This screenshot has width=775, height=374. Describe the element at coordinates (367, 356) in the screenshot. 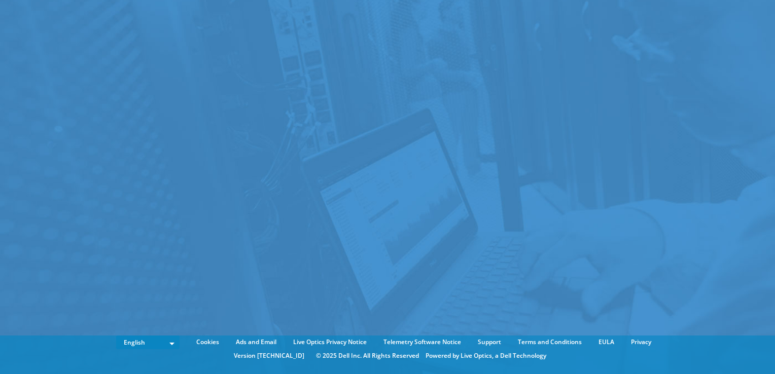

I see `li: © 2025 Dell Inc. All Rights Reserved` at that location.